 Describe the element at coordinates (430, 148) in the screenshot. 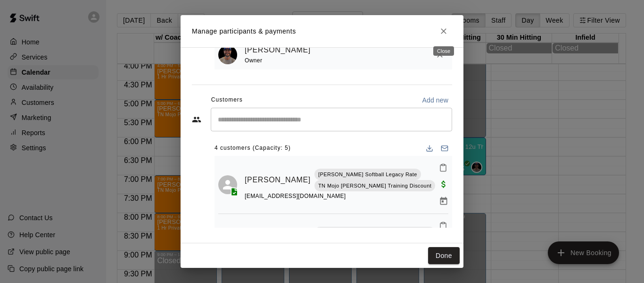

I see `button: Download list` at that location.